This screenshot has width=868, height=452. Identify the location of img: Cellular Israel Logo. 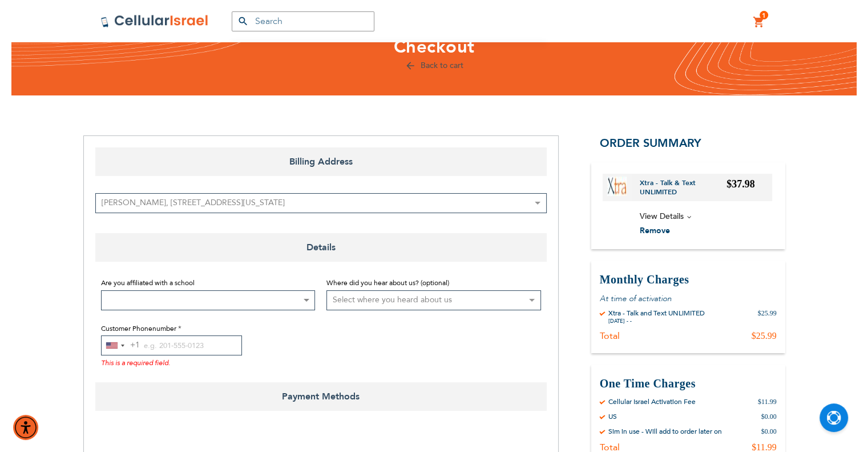
(155, 21).